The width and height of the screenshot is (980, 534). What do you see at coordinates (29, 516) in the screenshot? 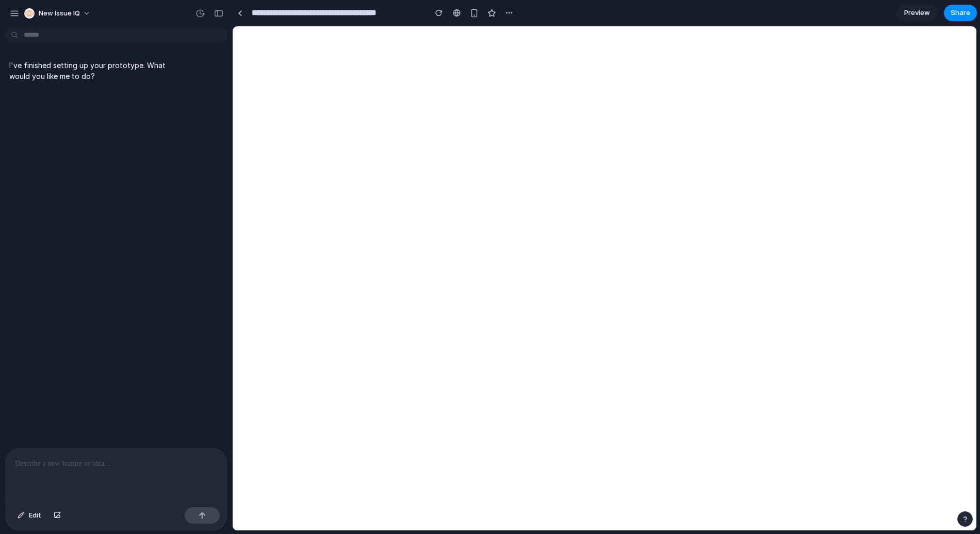
I see `button: Edit` at bounding box center [29, 516].